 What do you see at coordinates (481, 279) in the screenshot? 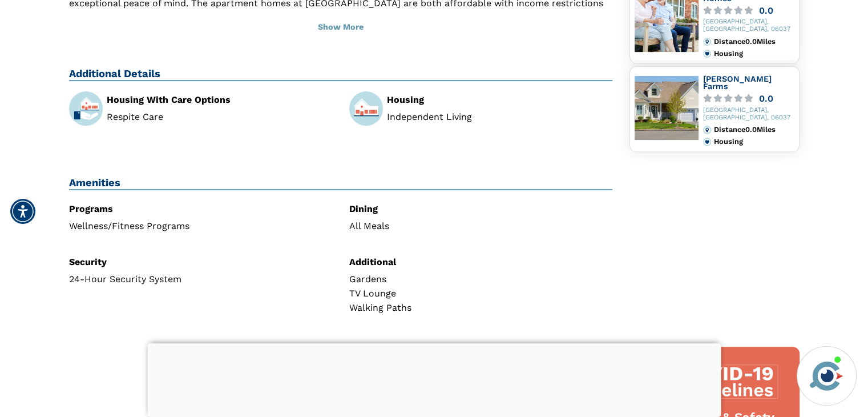
I see `div: Gardens` at bounding box center [481, 279].